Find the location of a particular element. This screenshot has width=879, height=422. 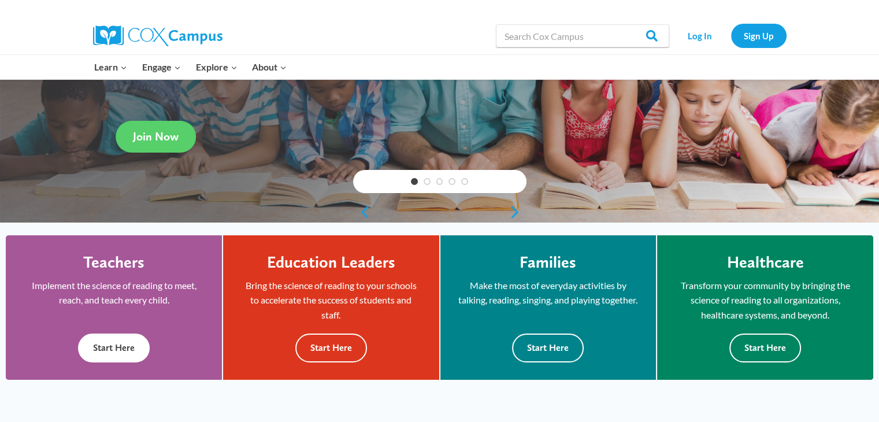

button: Child menu of Engage is located at coordinates (161, 67).